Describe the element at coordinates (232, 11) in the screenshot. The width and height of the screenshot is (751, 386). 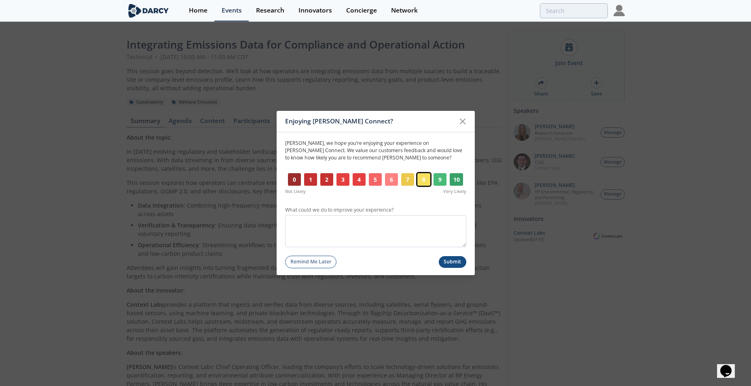
I see `div: Events` at that location.